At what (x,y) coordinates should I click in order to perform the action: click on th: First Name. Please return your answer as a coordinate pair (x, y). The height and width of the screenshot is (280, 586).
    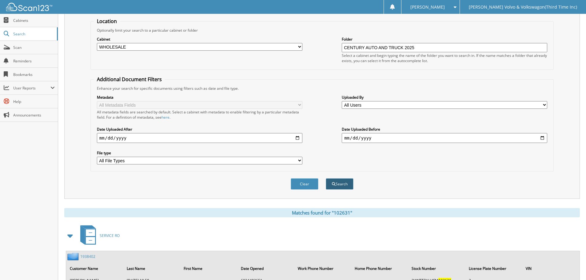
    Looking at the image, I should click on (209, 269).